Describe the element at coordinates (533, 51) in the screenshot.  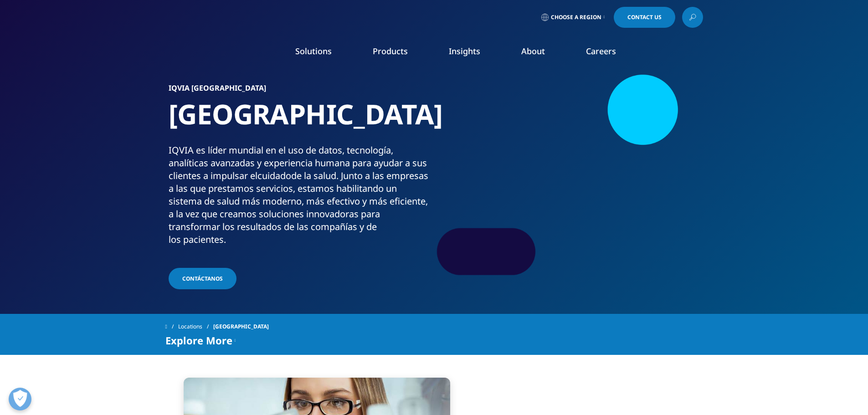
I see `a: About` at that location.